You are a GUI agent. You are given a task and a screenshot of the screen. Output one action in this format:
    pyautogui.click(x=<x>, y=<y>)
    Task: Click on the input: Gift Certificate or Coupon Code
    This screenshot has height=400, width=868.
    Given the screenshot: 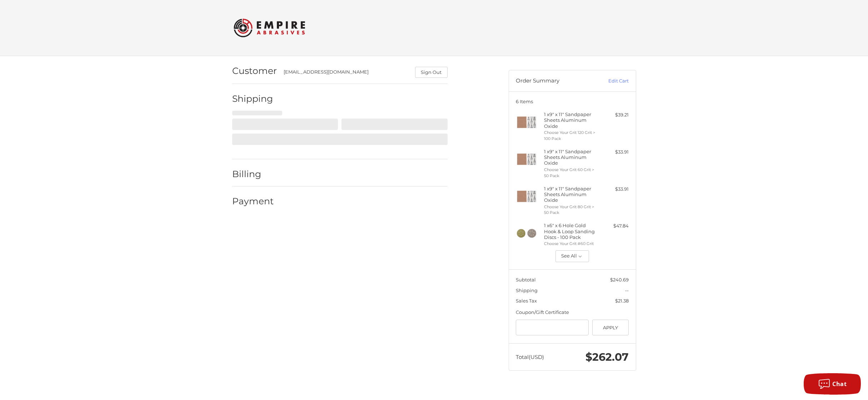 What is the action you would take?
    pyautogui.click(x=553, y=328)
    